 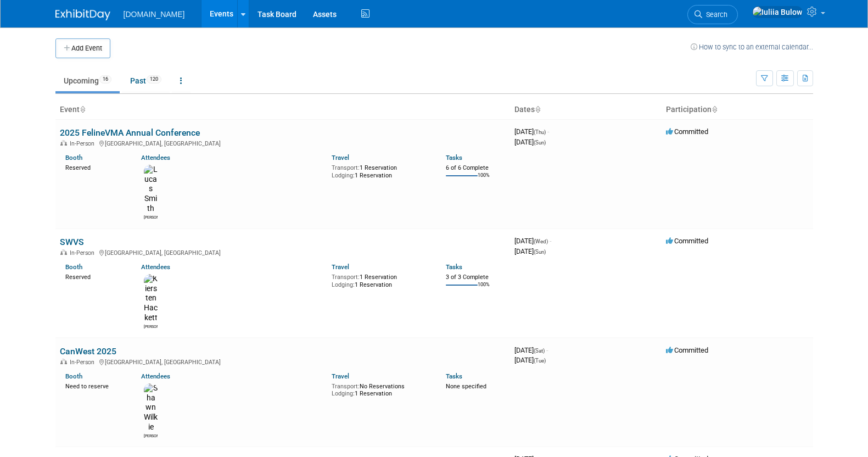 I want to click on a: How to sync to an external calendar..., so click(x=751, y=46).